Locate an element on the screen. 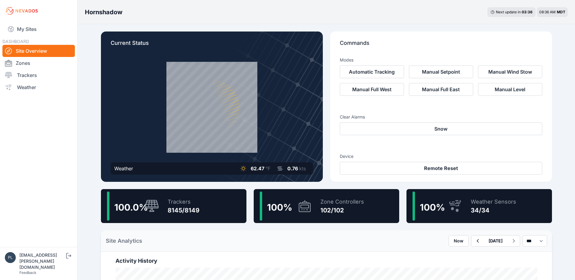 This screenshot has height=280, width=575. div: 8145/8149 is located at coordinates (183, 210).